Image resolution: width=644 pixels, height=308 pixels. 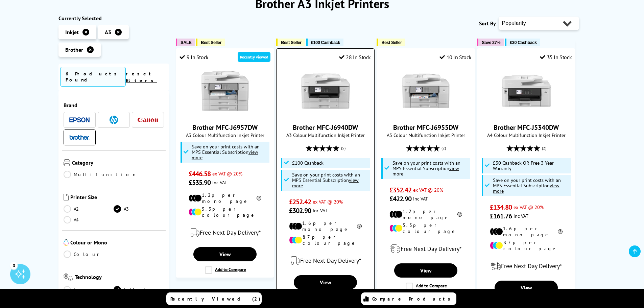 I want to click on span: £134.80, so click(x=501, y=207).